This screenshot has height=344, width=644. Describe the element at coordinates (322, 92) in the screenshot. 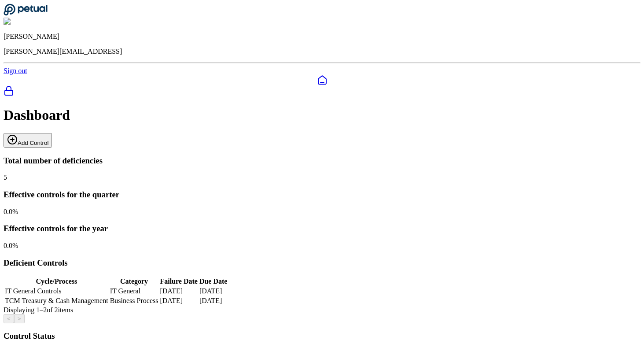

I see `a: SOC` at that location.